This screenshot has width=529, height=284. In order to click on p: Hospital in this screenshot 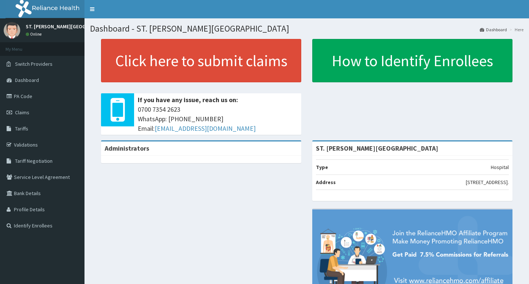, I will do `click(500, 167)`.